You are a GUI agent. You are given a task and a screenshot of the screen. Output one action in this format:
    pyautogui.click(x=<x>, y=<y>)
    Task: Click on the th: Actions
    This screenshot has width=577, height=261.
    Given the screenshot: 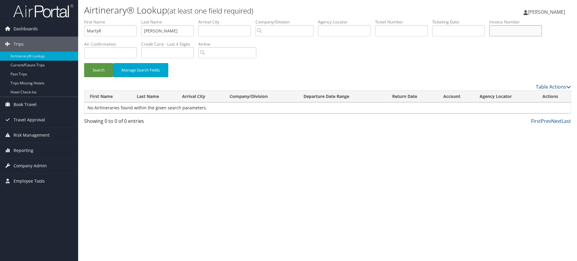 What is the action you would take?
    pyautogui.click(x=554, y=96)
    